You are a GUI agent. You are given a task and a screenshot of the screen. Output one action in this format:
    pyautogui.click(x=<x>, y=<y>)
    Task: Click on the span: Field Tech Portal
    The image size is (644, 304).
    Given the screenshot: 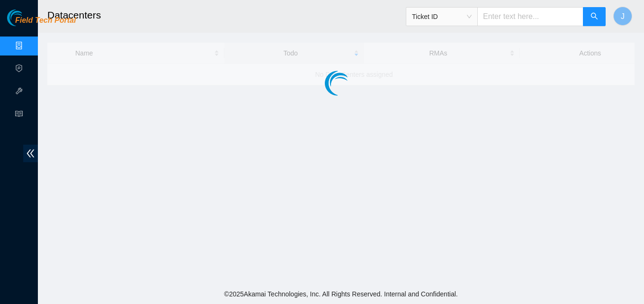 What is the action you would take?
    pyautogui.click(x=46, y=20)
    